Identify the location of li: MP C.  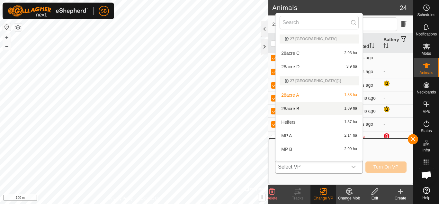
(319, 162).